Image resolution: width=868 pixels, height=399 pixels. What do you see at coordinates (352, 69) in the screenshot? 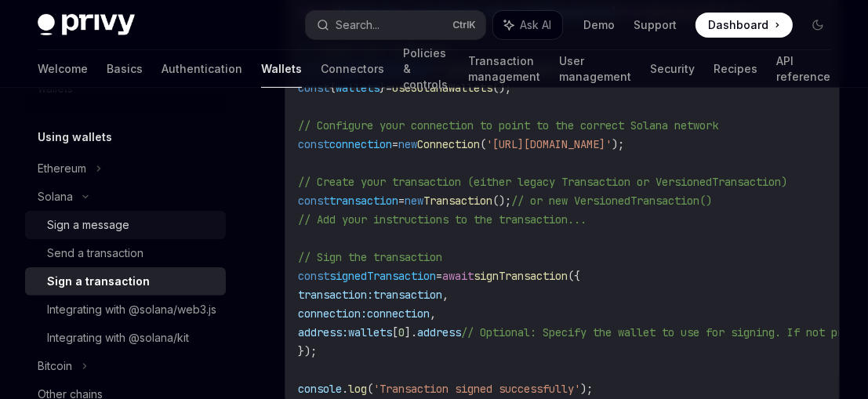
I see `a: Connectors` at bounding box center [352, 69].